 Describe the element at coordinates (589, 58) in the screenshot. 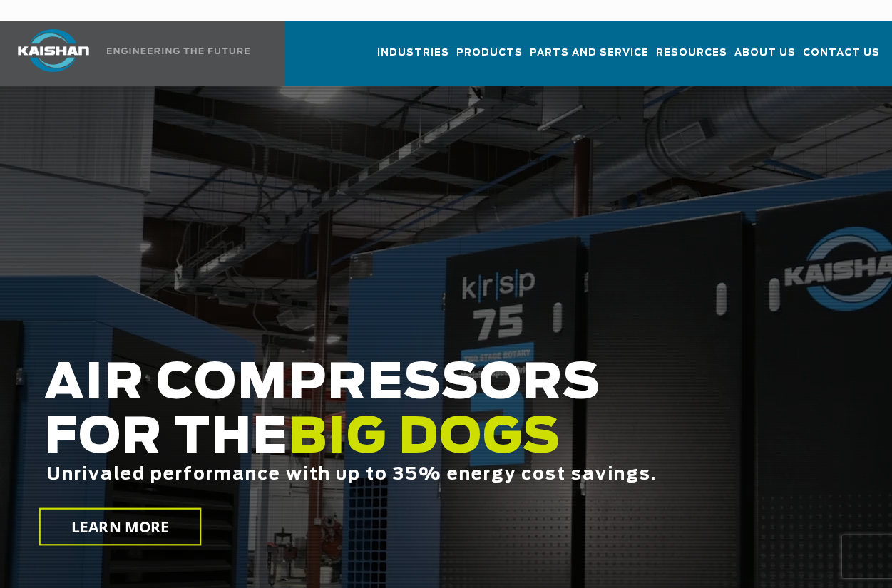

I see `a: Parts and Service` at that location.